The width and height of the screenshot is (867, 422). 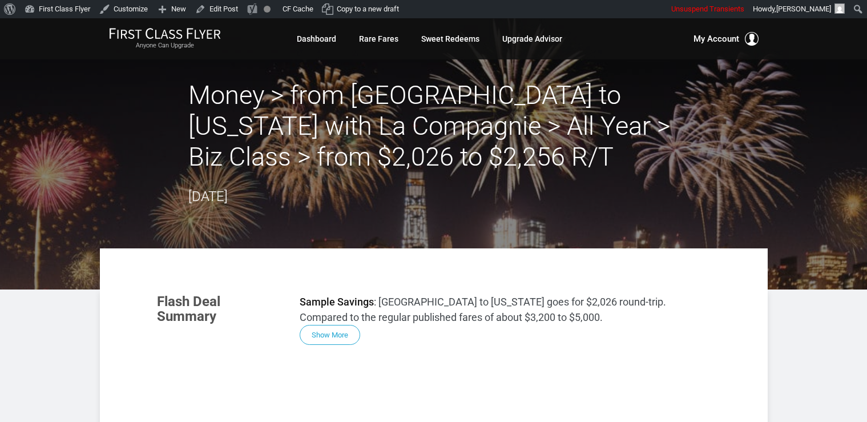 What do you see at coordinates (165, 39) in the screenshot?
I see `a: First Class FlyerAnyone Can Upgrade` at bounding box center [165, 39].